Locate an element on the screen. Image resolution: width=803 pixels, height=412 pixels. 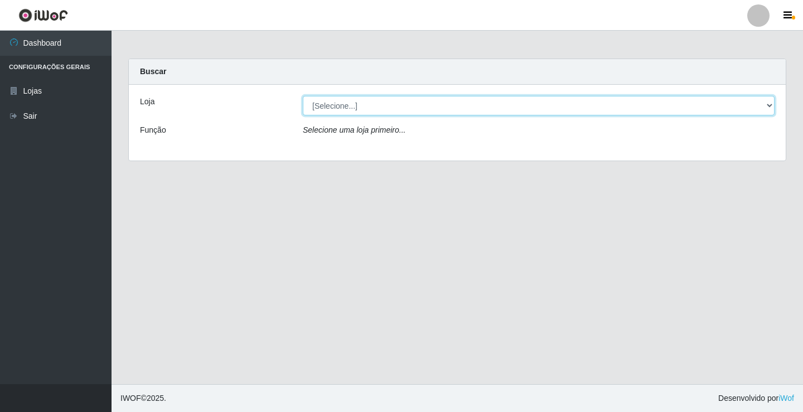
span: Desenvolvido por is located at coordinates (756, 398).